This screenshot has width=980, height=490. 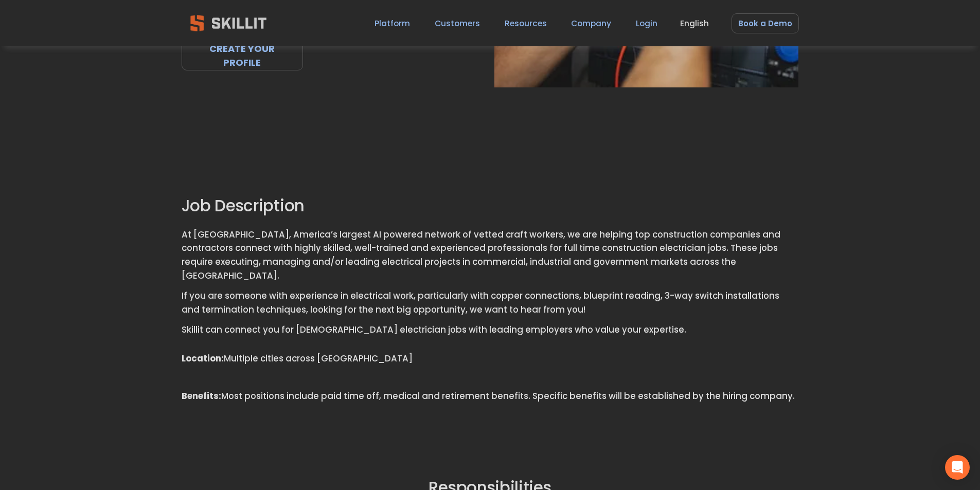 I want to click on div: language picker, so click(x=695, y=23).